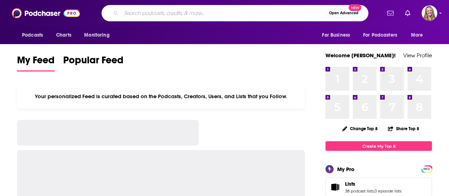 The image size is (449, 196). Describe the element at coordinates (344, 13) in the screenshot. I see `span: Open Advanced` at that location.